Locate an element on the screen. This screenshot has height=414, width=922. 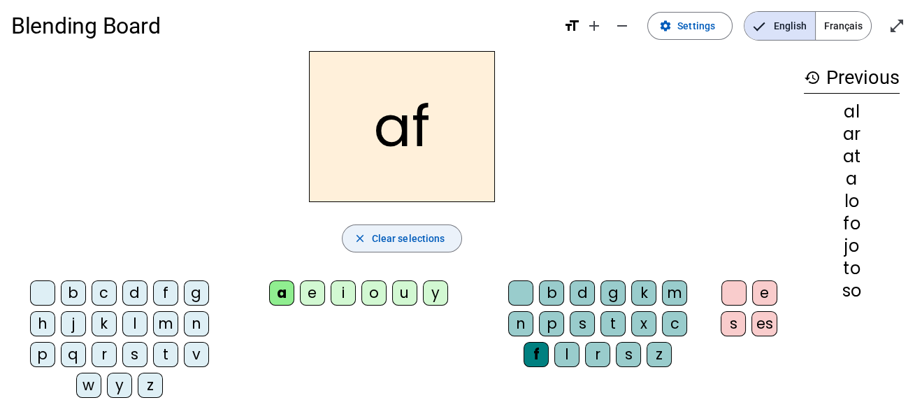
mat-icon: history is located at coordinates (812, 78).